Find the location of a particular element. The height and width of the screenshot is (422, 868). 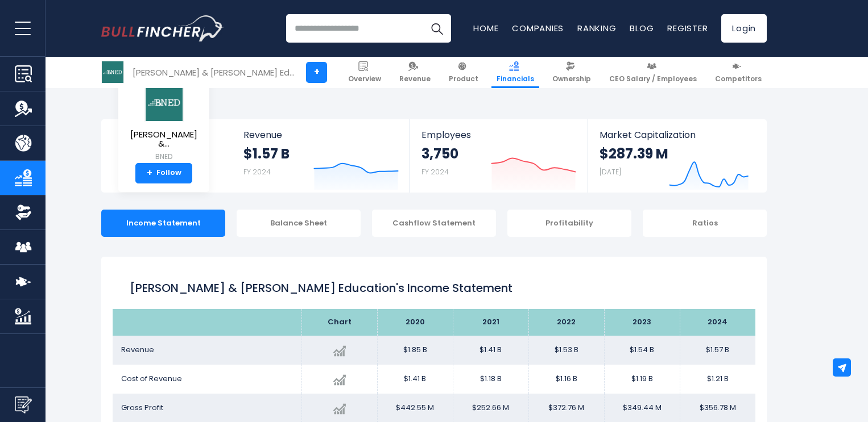

strong: $1.57 B is located at coordinates (266, 153).